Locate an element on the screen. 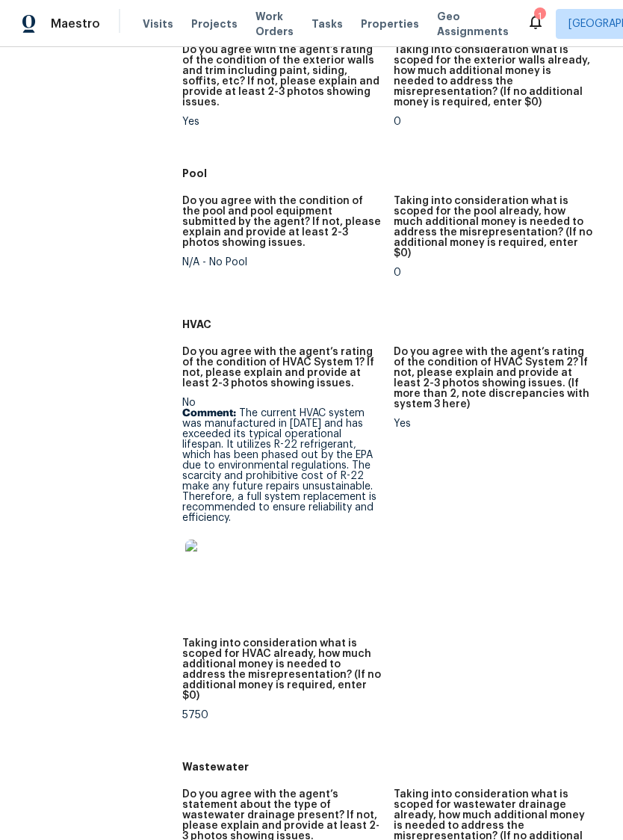 The width and height of the screenshot is (623, 840). h5: Do you agree with the agent’s rating of the condition of the exterior walls and trim including pa... is located at coordinates (282, 76).